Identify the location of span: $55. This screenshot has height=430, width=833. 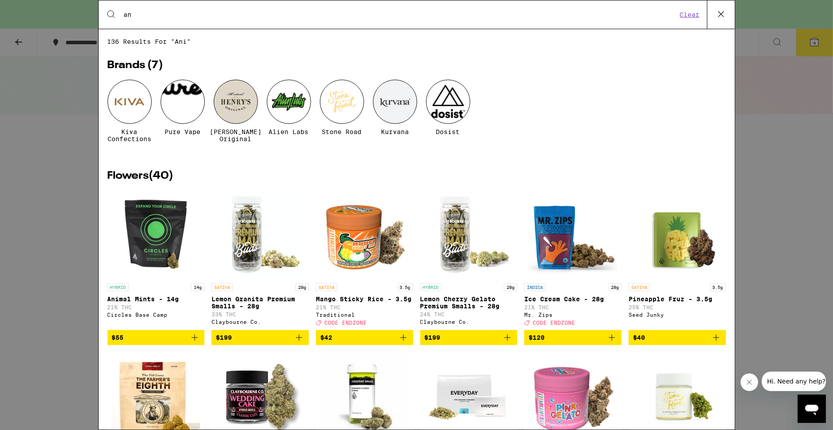
(118, 338).